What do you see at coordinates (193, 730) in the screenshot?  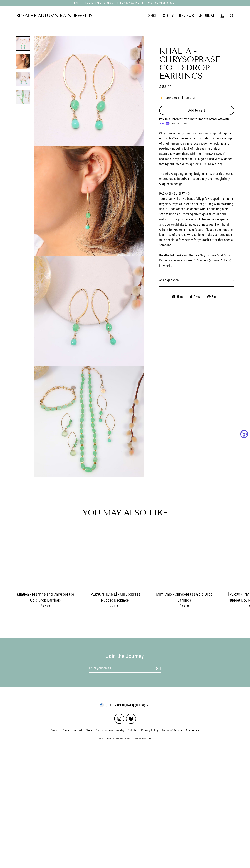 I see `a: Contact us` at bounding box center [193, 730].